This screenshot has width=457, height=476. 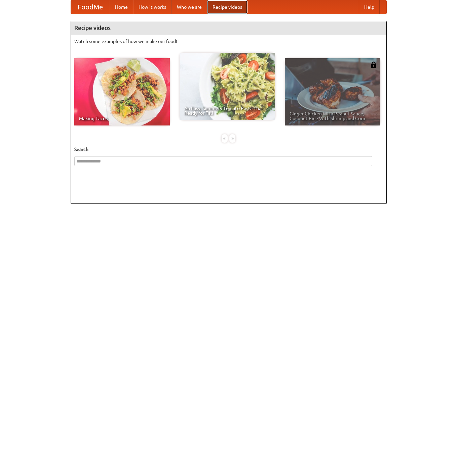 I want to click on a: Who we are, so click(x=190, y=7).